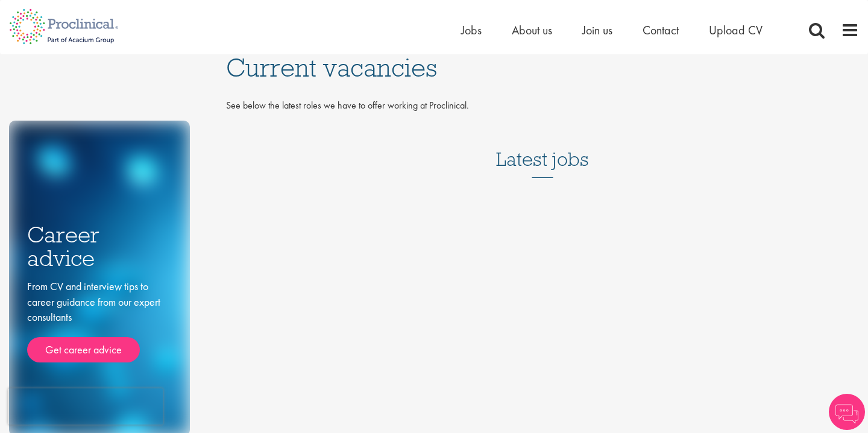  Describe the element at coordinates (847, 412) in the screenshot. I see `img: Chatbot` at that location.